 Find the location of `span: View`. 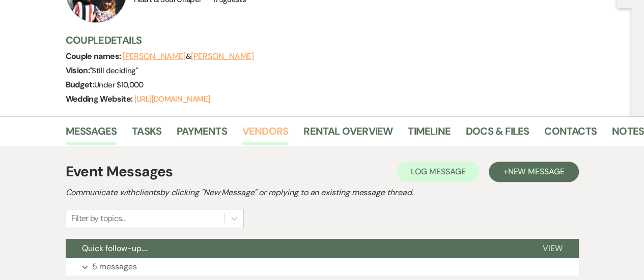

span: View is located at coordinates (552, 248).